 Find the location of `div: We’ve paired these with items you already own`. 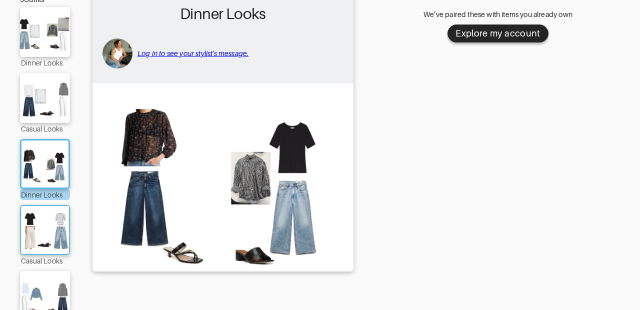

div: We’ve paired these with items you already own is located at coordinates (498, 14).